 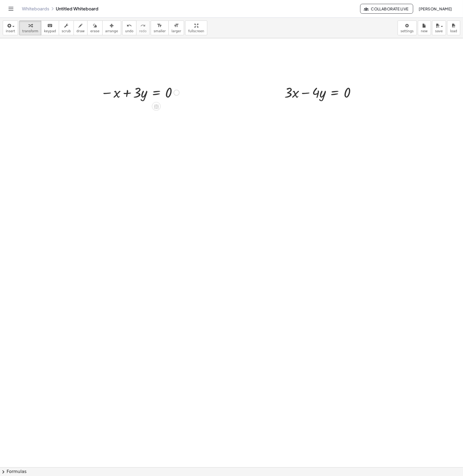 What do you see at coordinates (407, 31) in the screenshot?
I see `span: settings` at bounding box center [407, 31].